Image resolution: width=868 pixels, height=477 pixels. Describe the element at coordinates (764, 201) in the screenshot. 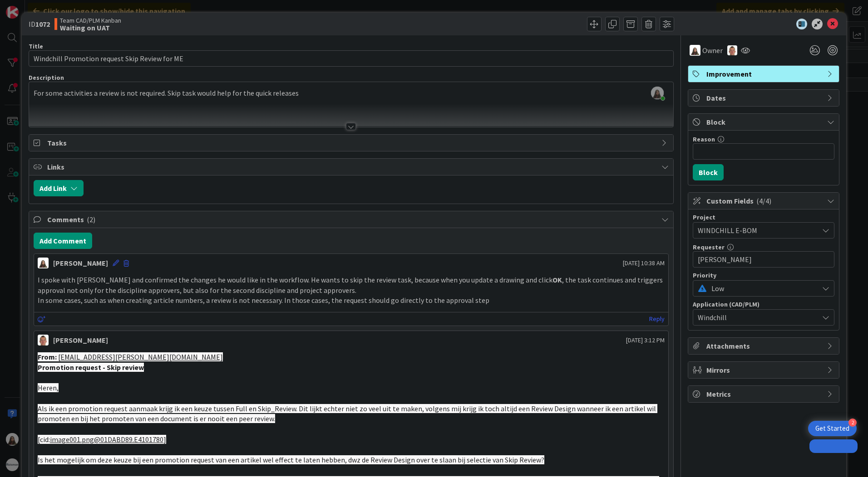

I see `span: ( 4/4 )` at that location.